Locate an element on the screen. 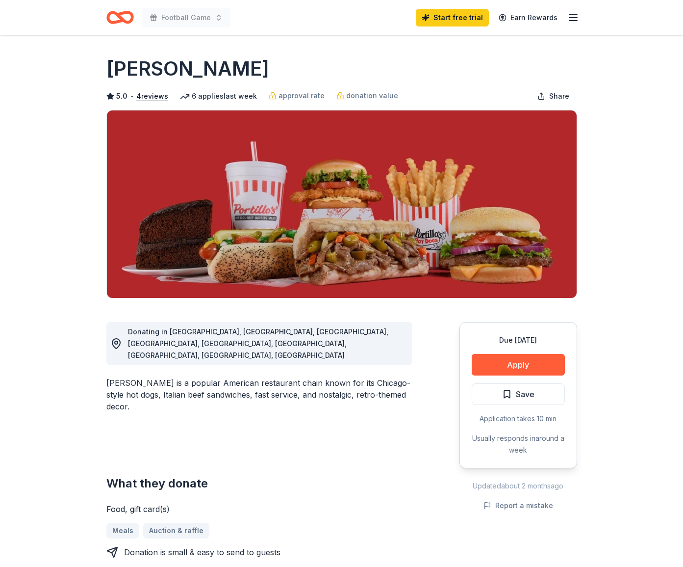 The image size is (683, 567). button: 4reviews is located at coordinates (152, 96).